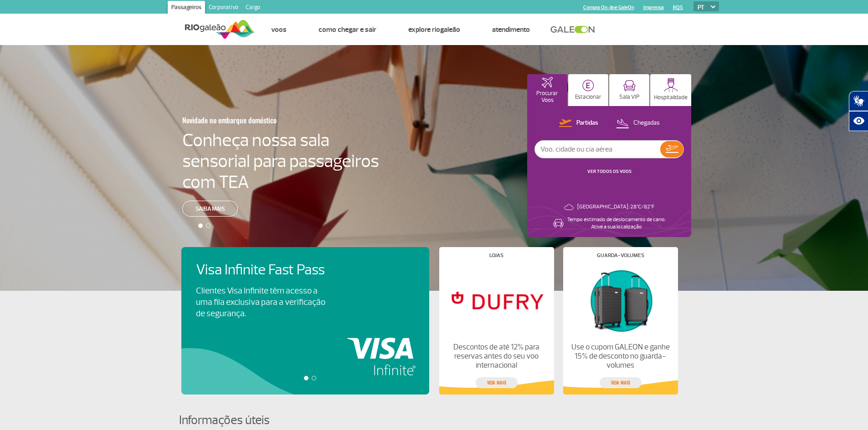 This screenshot has width=868, height=430. Describe the element at coordinates (629, 97) in the screenshot. I see `p: Sala VIP` at that location.